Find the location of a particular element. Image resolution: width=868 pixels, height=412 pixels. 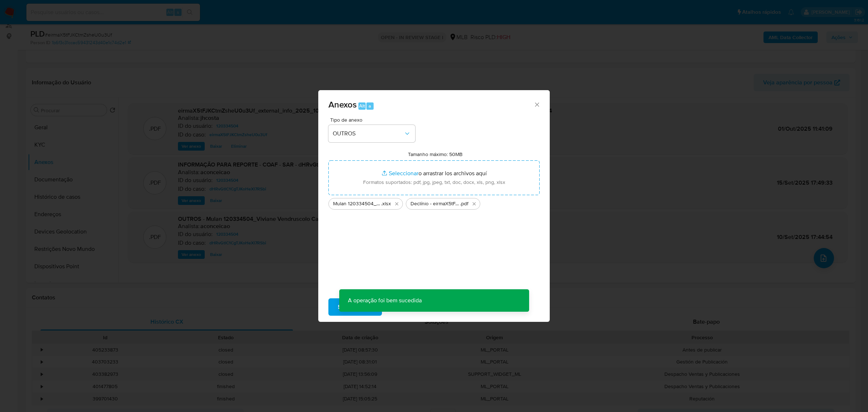

span: Alt is located at coordinates (362, 106).